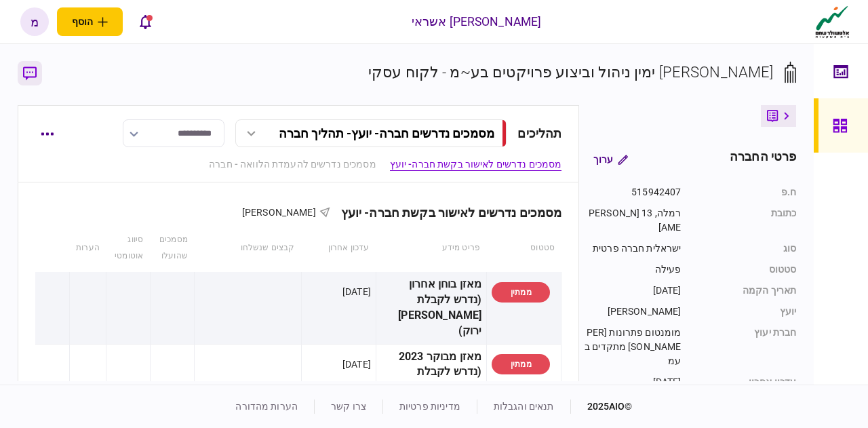  What do you see at coordinates (128, 248) in the screenshot?
I see `th: סיווג אוטומטי` at bounding box center [128, 248].